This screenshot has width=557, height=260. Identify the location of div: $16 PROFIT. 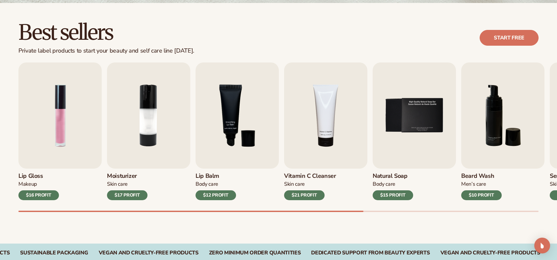
(39, 196).